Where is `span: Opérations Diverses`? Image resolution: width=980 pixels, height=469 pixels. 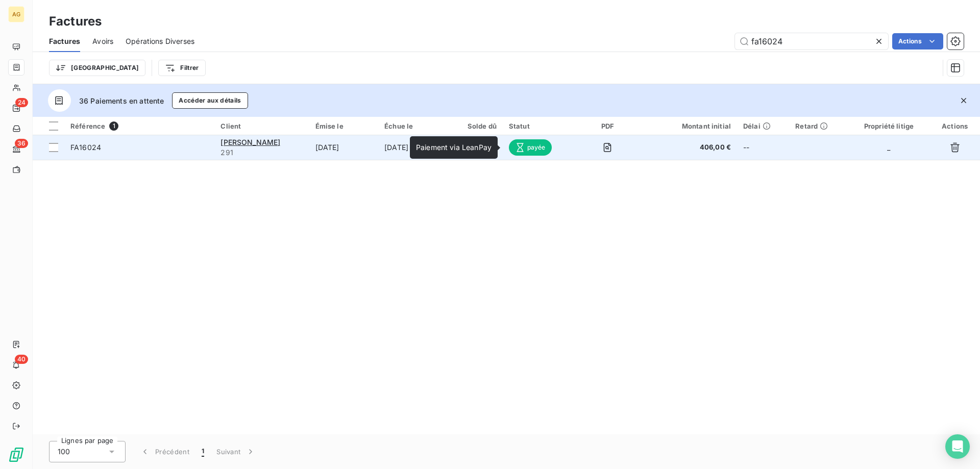
span: Opérations Diverses is located at coordinates (160, 41).